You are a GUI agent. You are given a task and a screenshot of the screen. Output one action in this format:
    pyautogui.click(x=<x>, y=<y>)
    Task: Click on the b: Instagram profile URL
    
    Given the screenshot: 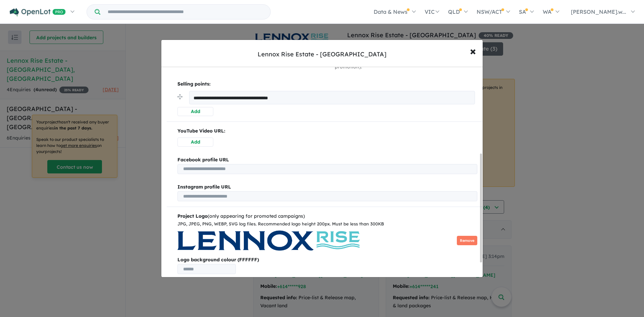 What is the action you would take?
    pyautogui.click(x=204, y=187)
    